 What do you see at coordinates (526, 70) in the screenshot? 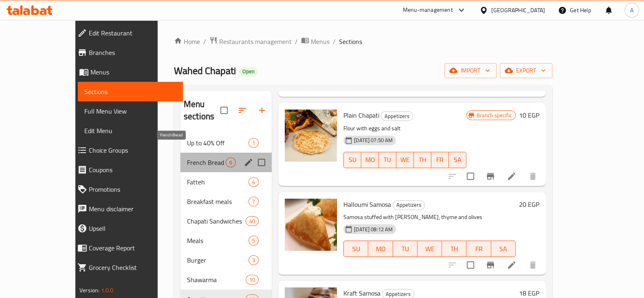
I see `button: export` at bounding box center [526, 70].